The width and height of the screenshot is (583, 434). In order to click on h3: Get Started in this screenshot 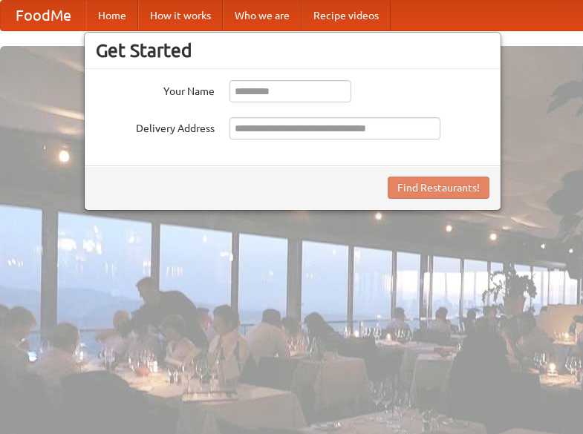, I will do `click(292, 50)`.